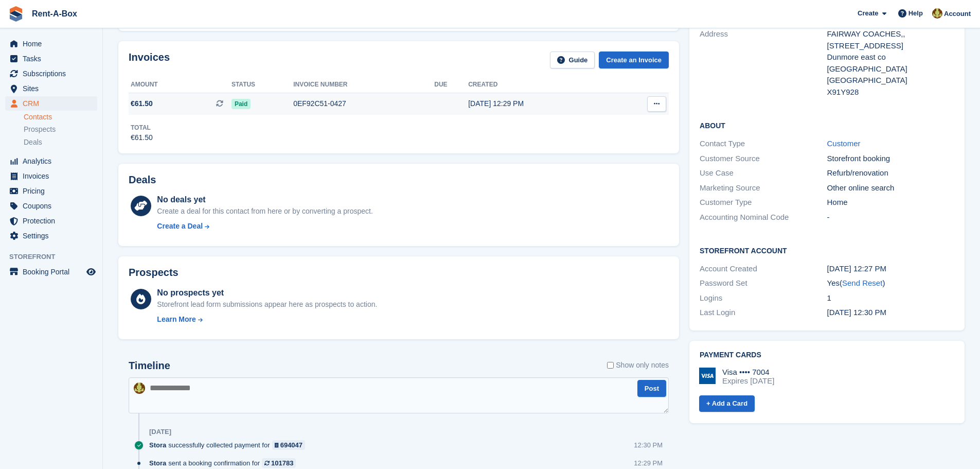  Describe the element at coordinates (891, 92) in the screenshot. I see `div: X91Y928` at that location.